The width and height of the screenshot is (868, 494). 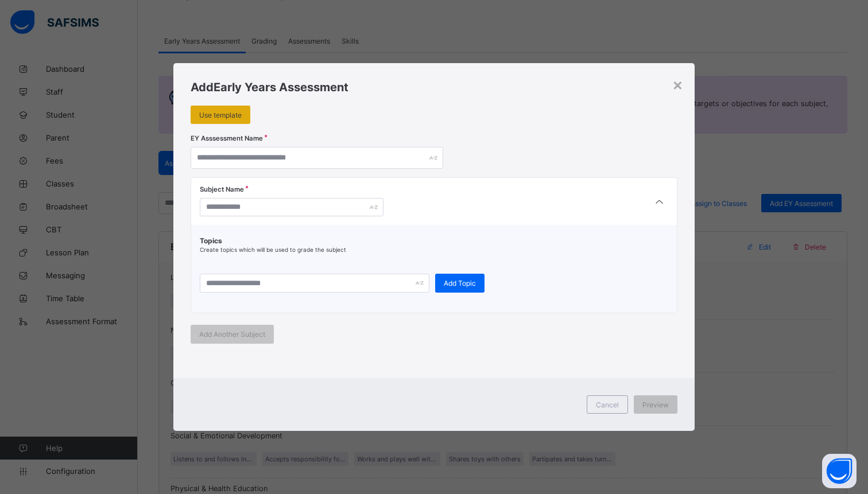 What do you see at coordinates (221, 189) in the screenshot?
I see `span: Subject Name` at bounding box center [221, 189].